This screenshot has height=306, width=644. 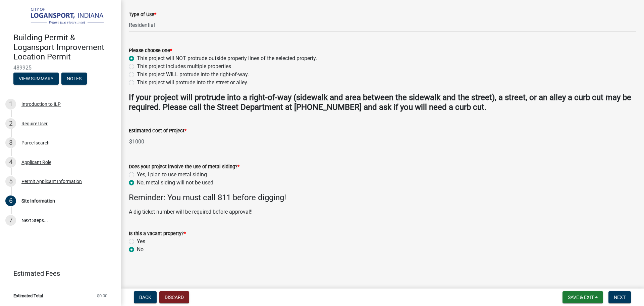 I want to click on label: Is this a vacant property?, so click(x=157, y=234).